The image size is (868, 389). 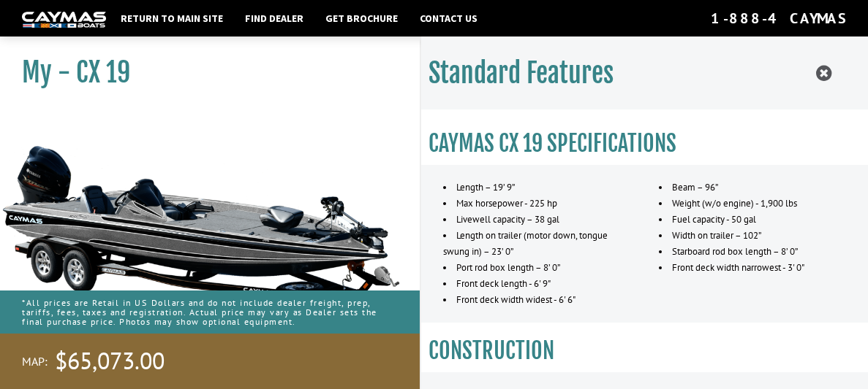 I want to click on img: white-logo-c9c8dbefe5ff5ceceb0f0178aa75bf4bb51f6bca0971e226c86eb53dfe498488.png, so click(x=64, y=19).